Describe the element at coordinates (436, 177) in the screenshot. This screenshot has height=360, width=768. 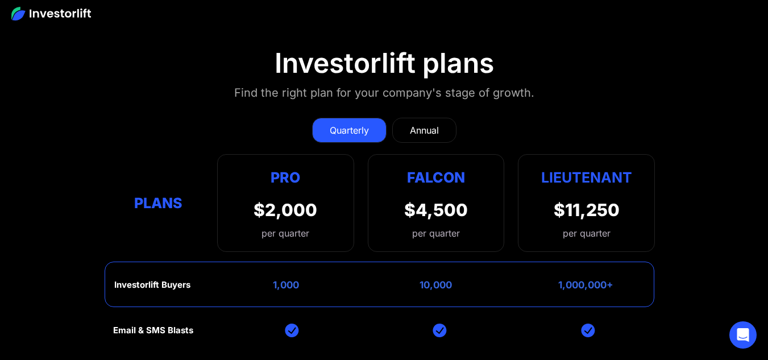
I see `div: Falcon` at that location.